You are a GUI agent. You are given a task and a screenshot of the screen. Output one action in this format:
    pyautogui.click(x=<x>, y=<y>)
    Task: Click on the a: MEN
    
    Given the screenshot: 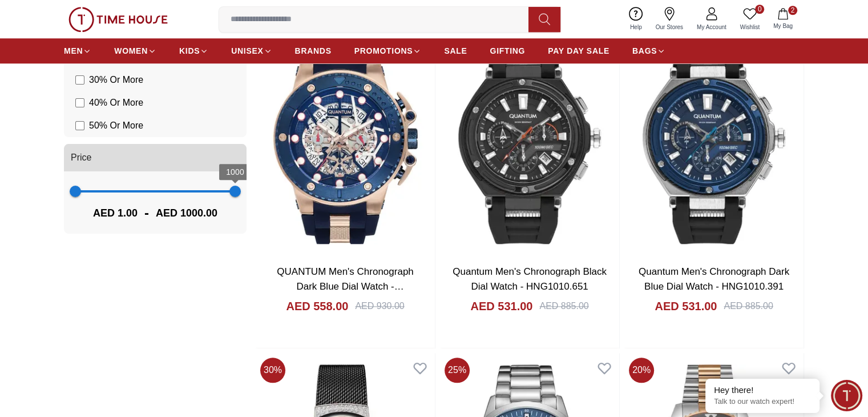 What is the action you would take?
    pyautogui.click(x=77, y=51)
    